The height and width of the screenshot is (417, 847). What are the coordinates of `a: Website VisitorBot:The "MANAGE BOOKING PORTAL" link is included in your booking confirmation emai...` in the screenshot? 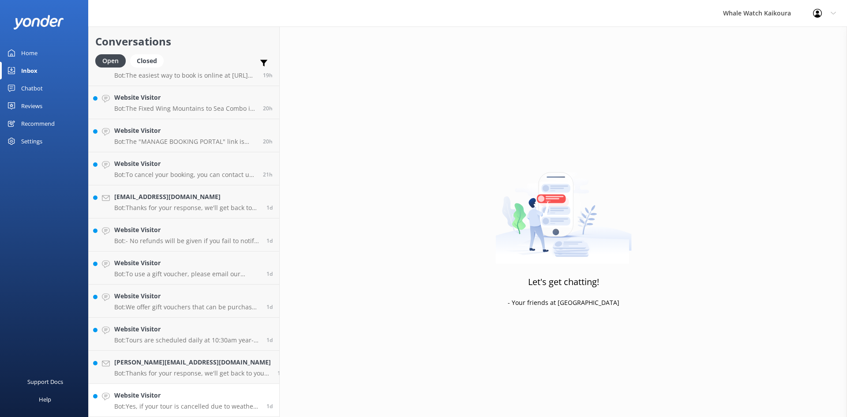 It's located at (184, 136).